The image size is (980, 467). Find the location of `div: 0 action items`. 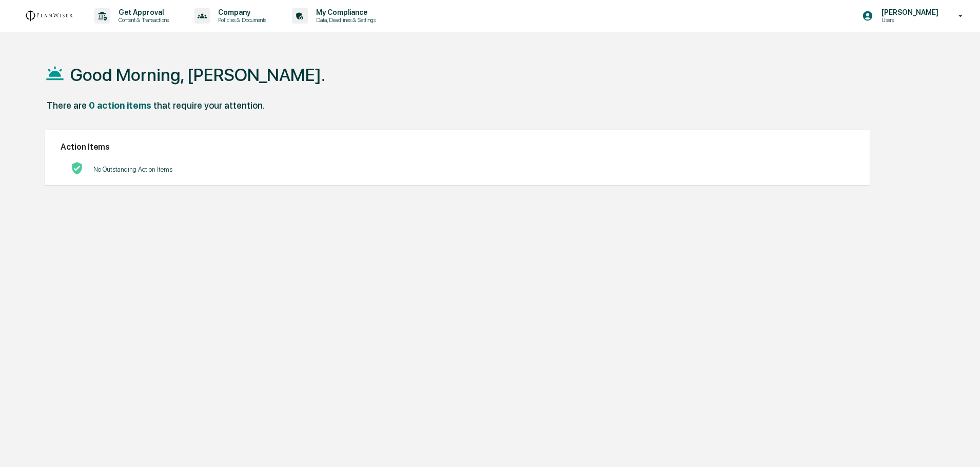

div: 0 action items is located at coordinates (120, 105).